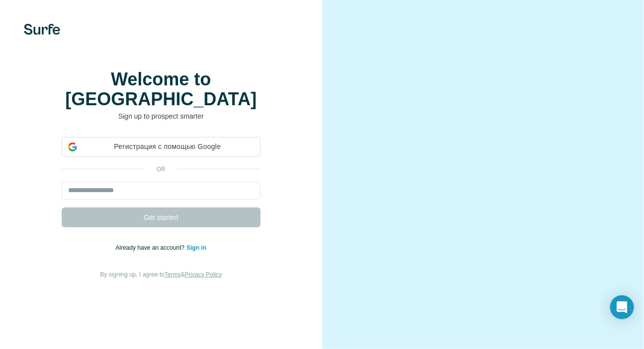 This screenshot has height=349, width=644. What do you see at coordinates (622, 308) in the screenshot?
I see `div: Open Intercom Messenger` at bounding box center [622, 308].